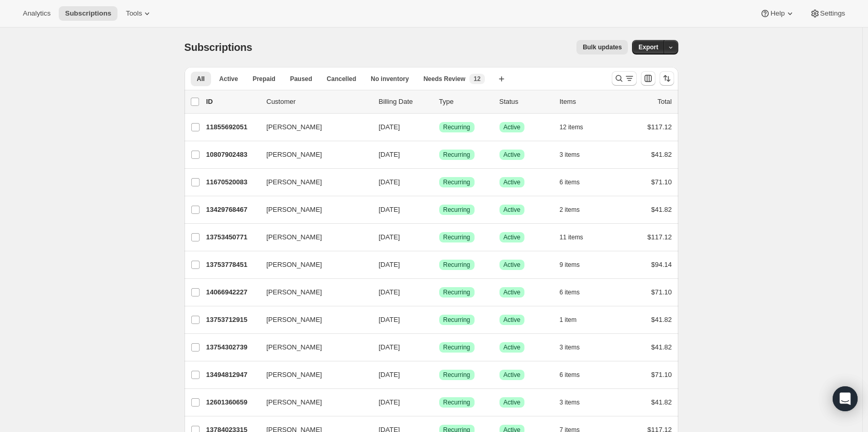 The height and width of the screenshot is (432, 868). What do you see at coordinates (576, 210) in the screenshot?
I see `button: 2 items` at bounding box center [576, 210].